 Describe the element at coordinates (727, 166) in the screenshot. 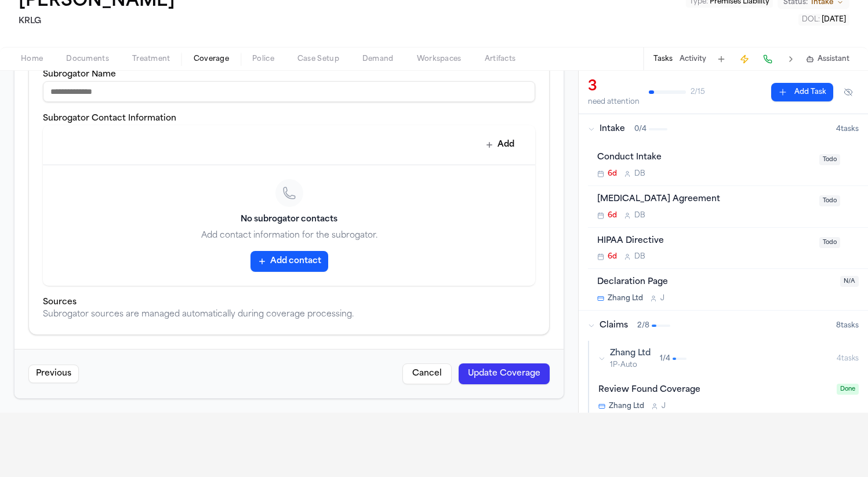

I see `div: Open task: Conduct Intake` at that location.